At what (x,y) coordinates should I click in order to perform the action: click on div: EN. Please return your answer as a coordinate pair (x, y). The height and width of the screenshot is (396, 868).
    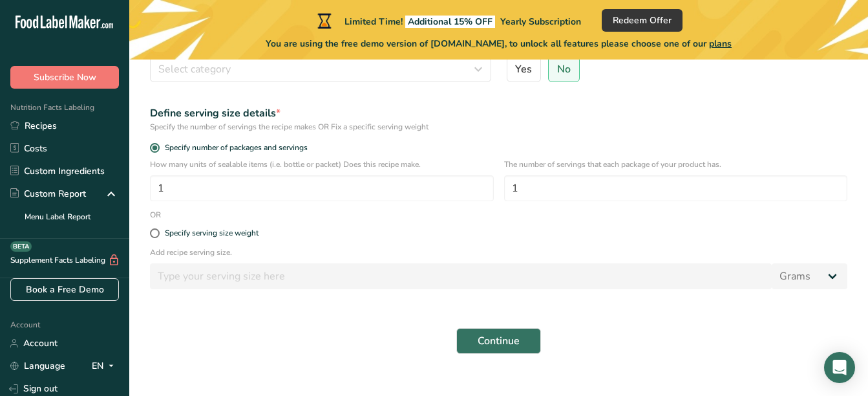
    Looking at the image, I should click on (105, 366).